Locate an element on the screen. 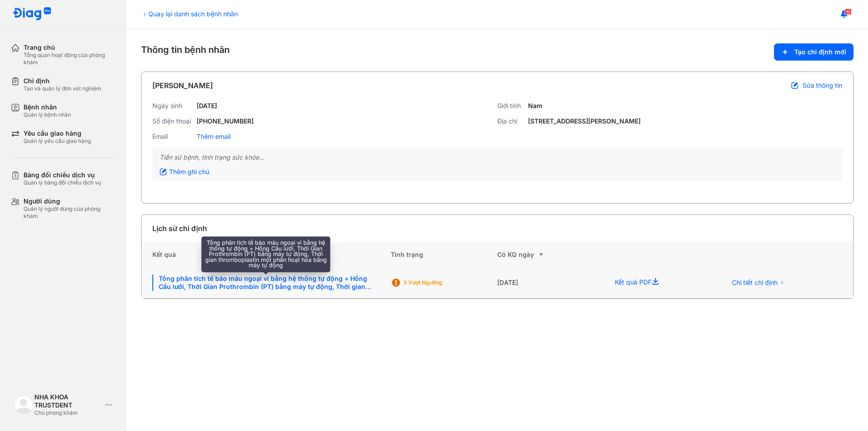 This screenshot has height=431, width=868. div: Quản lý bệnh nhân is located at coordinates (47, 115).